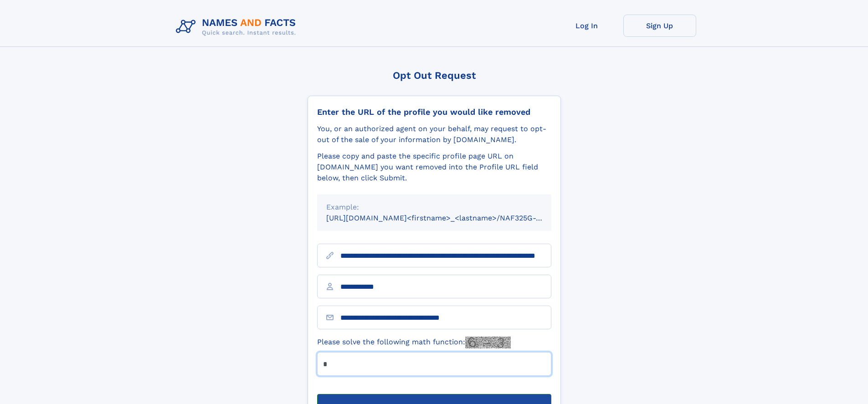 The width and height of the screenshot is (868, 404). Describe the element at coordinates (238, 27) in the screenshot. I see `img: Logo Names and Facts` at that location.